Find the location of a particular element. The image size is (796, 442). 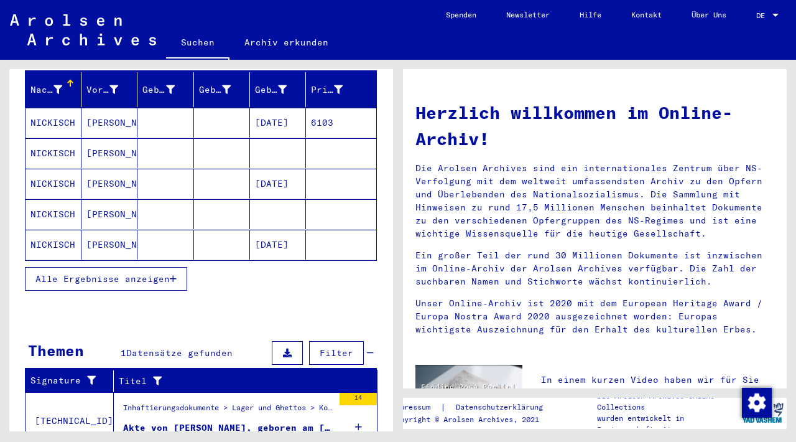

mat-cell: 6103 is located at coordinates (341, 123).